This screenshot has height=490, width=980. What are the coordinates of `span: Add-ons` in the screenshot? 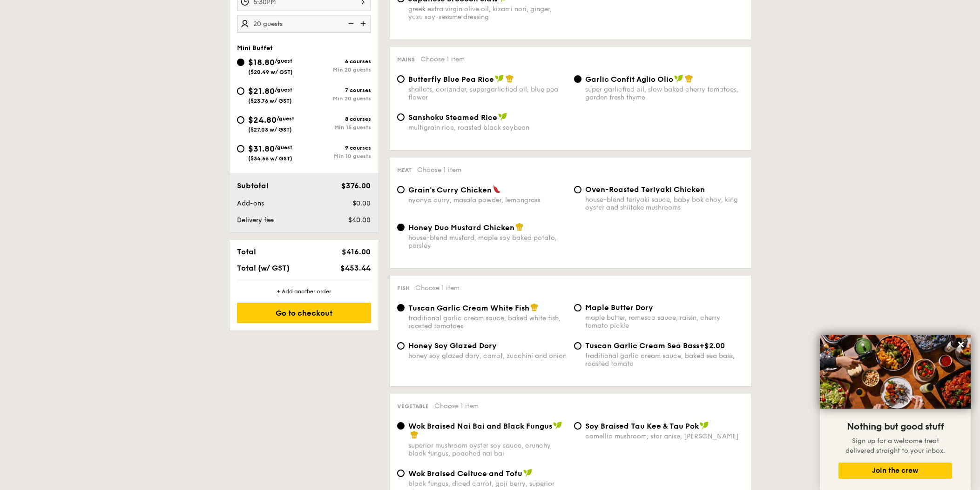 It's located at (250, 203).